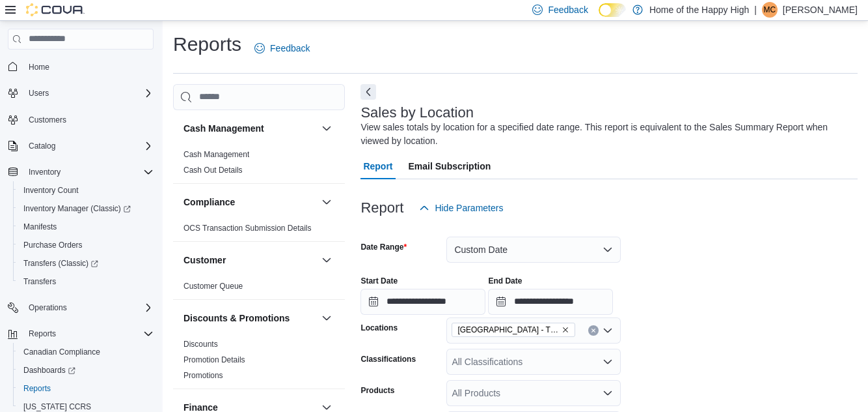  I want to click on span: Customer Queue, so click(213, 286).